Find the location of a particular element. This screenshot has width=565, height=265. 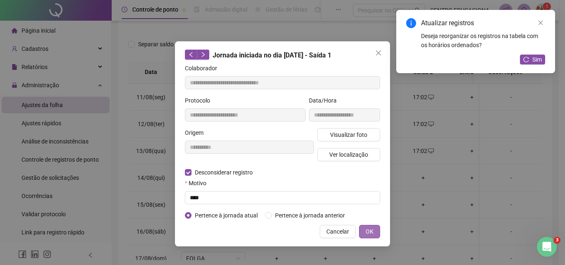

span: Ver localização is located at coordinates (348, 155).